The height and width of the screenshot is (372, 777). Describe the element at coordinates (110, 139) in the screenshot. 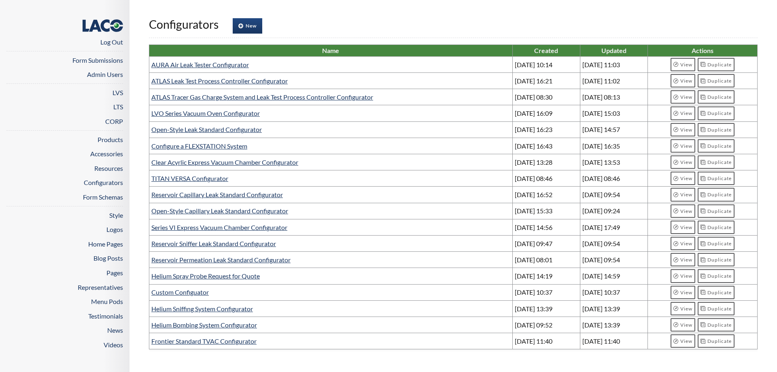

I see `a: Products` at that location.